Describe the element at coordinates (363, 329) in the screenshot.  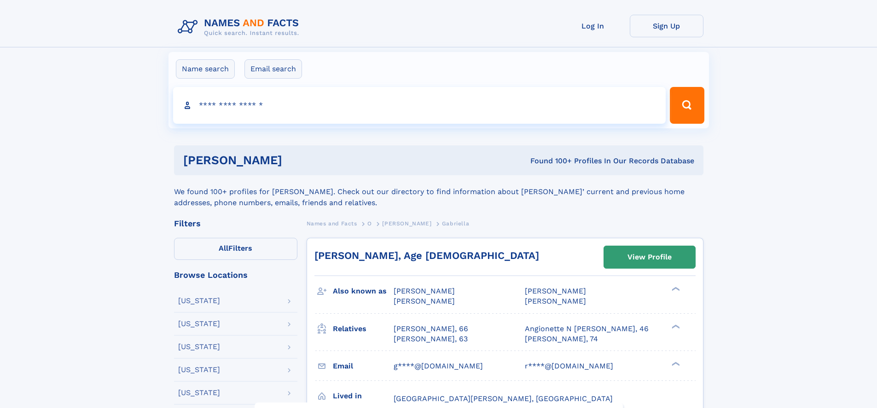
I see `h3: Relatives` at that location.